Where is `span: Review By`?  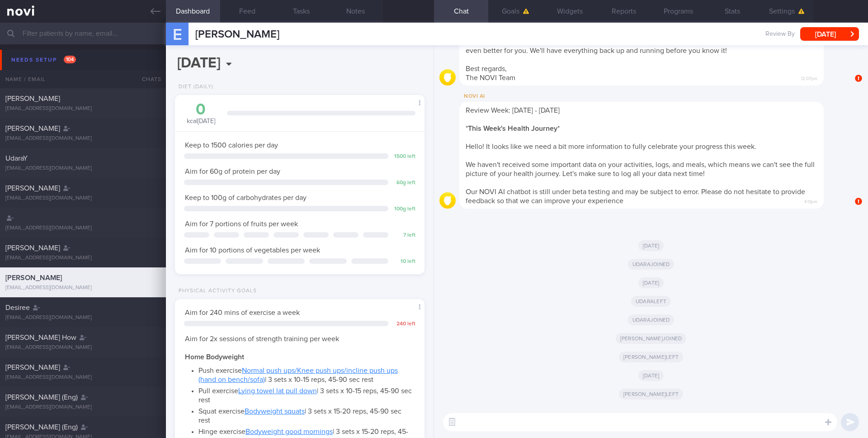 span: Review By is located at coordinates (780, 34).